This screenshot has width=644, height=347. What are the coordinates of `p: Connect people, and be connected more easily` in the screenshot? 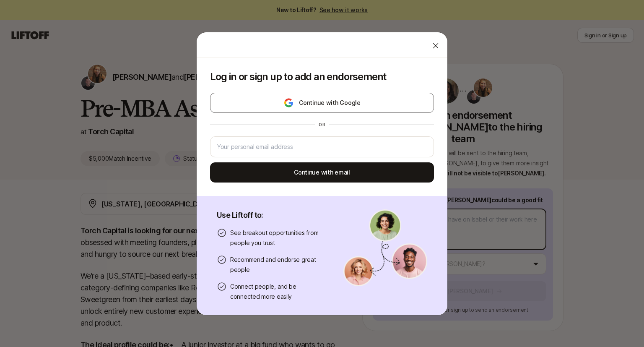 It's located at (276, 292).